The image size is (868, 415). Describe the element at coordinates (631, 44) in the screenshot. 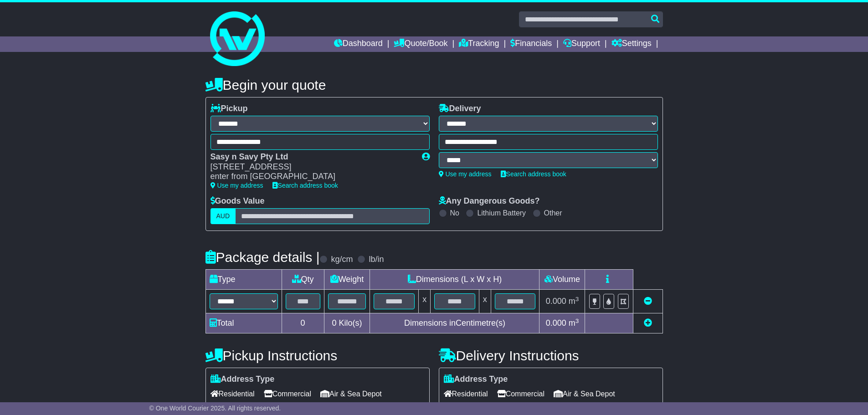

I see `a: Settings` at that location.